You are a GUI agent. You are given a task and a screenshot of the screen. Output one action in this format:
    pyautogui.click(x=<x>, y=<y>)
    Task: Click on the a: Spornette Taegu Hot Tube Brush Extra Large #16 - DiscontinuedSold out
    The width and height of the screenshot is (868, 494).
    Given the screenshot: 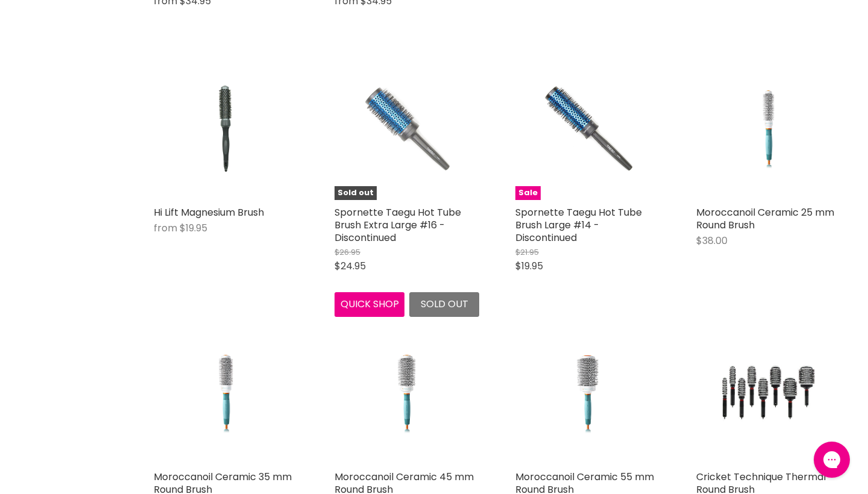 What is the action you would take?
    pyautogui.click(x=407, y=128)
    